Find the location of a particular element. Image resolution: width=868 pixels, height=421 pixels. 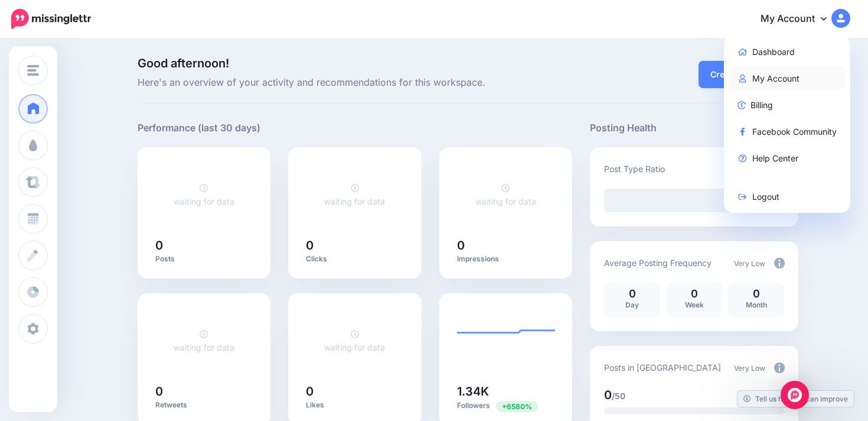

p: Posts is located at coordinates (204, 259).